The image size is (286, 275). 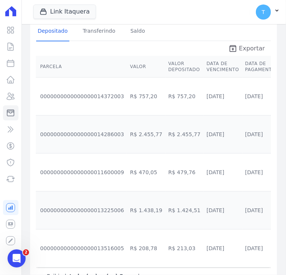 I want to click on th: Data de Pagamento, so click(x=260, y=67).